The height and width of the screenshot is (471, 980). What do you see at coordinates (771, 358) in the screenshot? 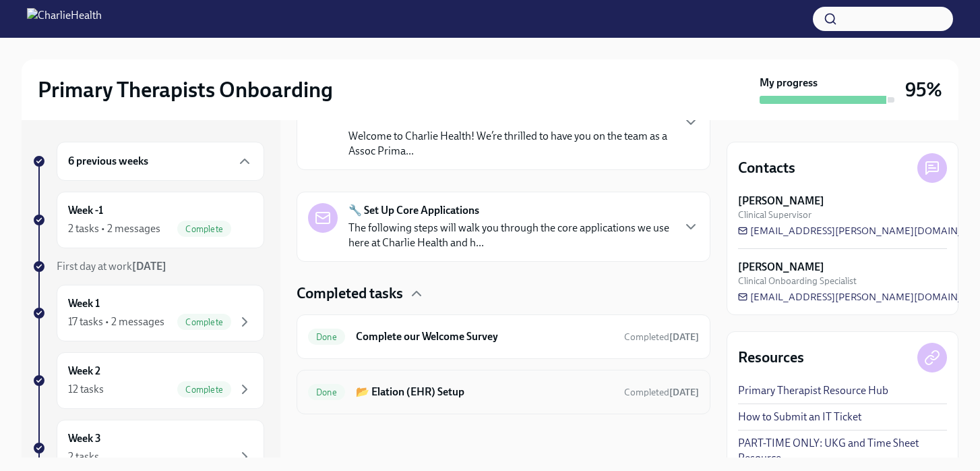
I see `h4: Resources` at bounding box center [771, 358].